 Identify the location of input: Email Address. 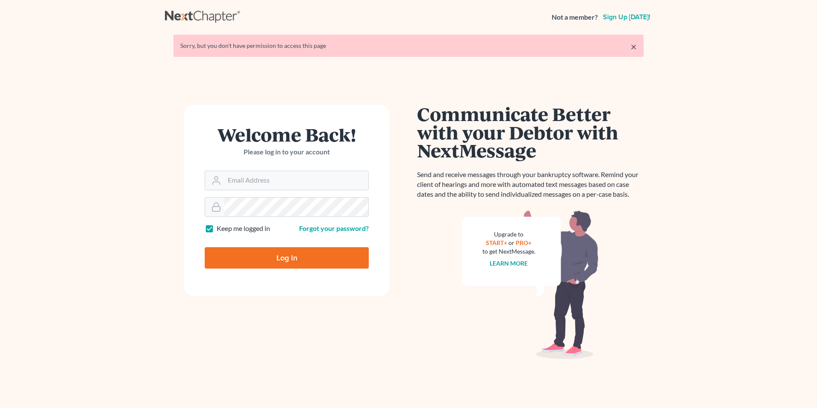
(296, 180).